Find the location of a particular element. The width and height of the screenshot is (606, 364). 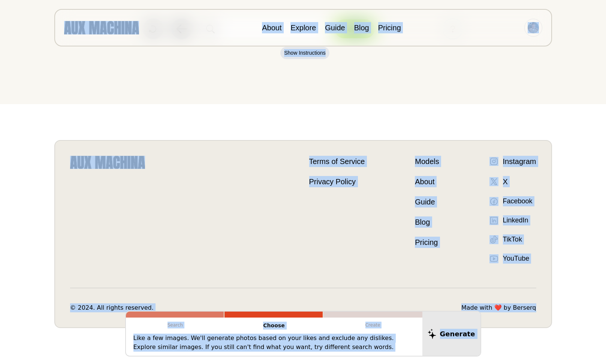

img: Facebook is located at coordinates (494, 202).